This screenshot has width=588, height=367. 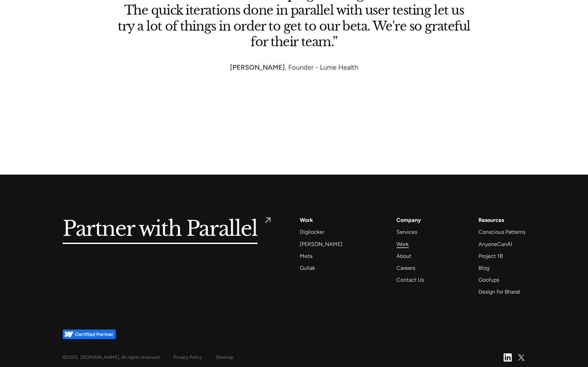 What do you see at coordinates (495, 244) in the screenshot?
I see `div: AnyoneCanAI` at bounding box center [495, 244].